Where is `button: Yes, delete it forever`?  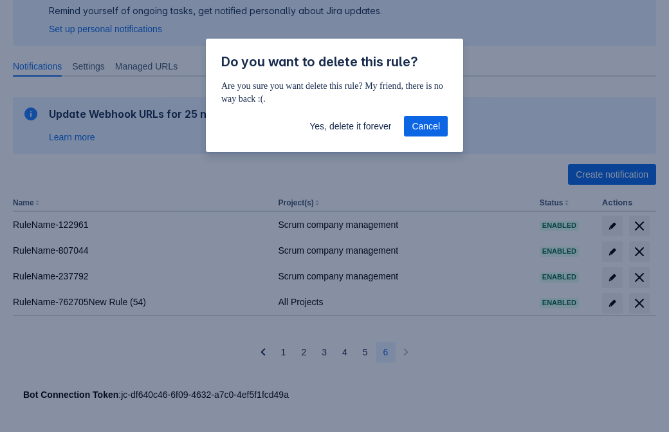
button: Yes, delete it forever is located at coordinates (350, 126).